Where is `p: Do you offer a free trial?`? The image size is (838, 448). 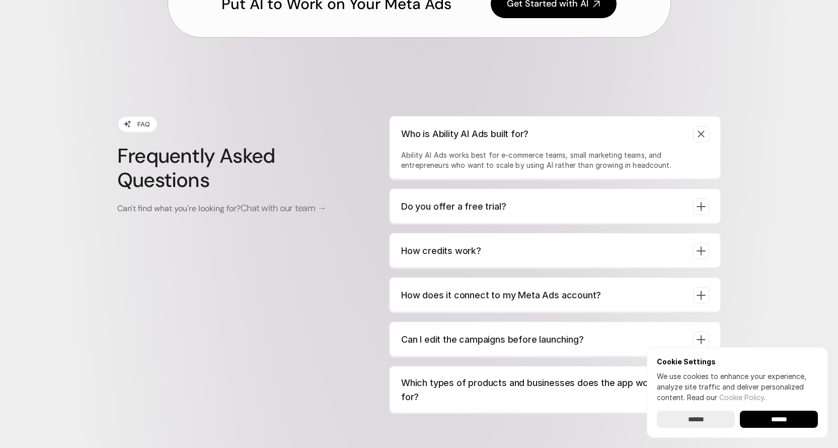 p: Do you offer a free trial? is located at coordinates (543, 206).